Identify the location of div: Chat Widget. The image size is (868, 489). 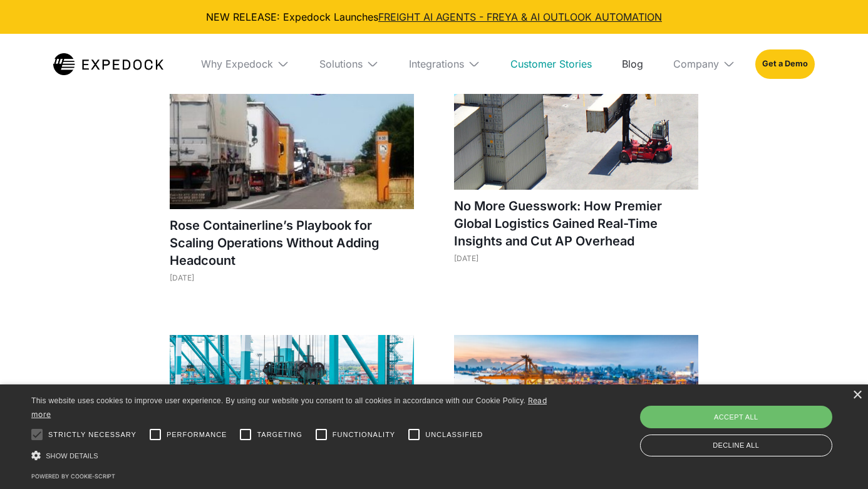
(837, 459).